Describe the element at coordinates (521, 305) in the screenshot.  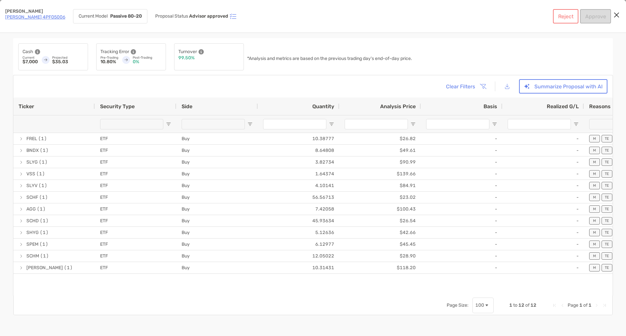
I see `span: 12` at that location.